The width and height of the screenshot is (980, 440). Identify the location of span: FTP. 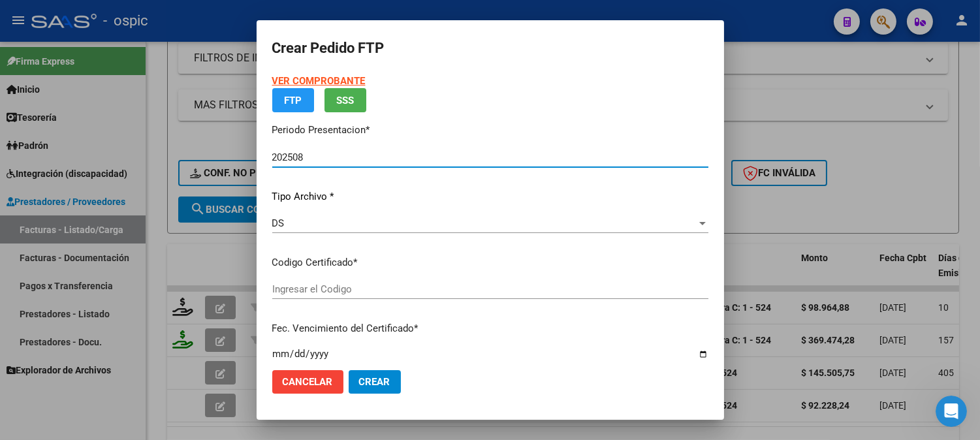
(292, 100).